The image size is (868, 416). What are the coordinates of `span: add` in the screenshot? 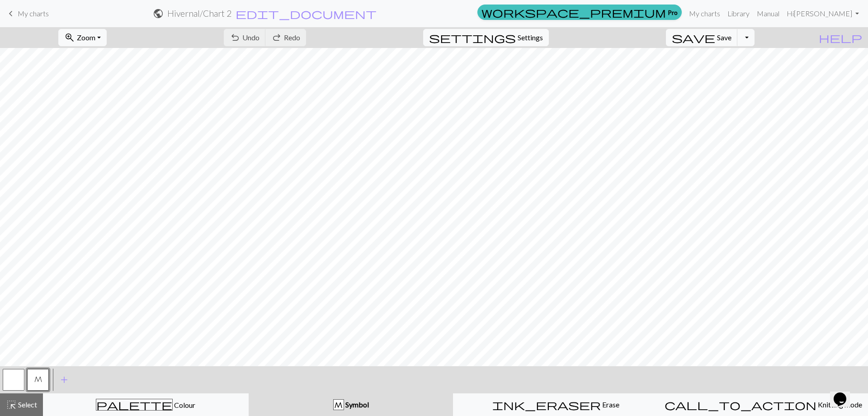 It's located at (64, 380).